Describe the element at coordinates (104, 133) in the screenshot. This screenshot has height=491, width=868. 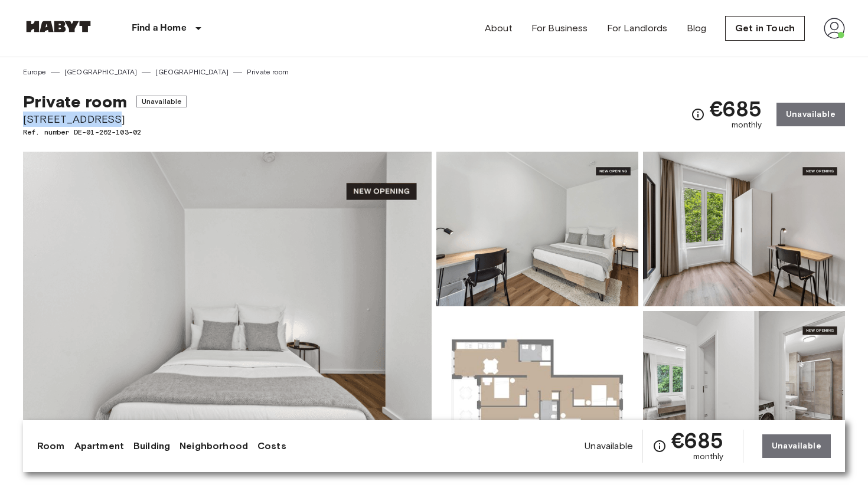
I see `span: Ref. number DE-01-262-103-02` at that location.